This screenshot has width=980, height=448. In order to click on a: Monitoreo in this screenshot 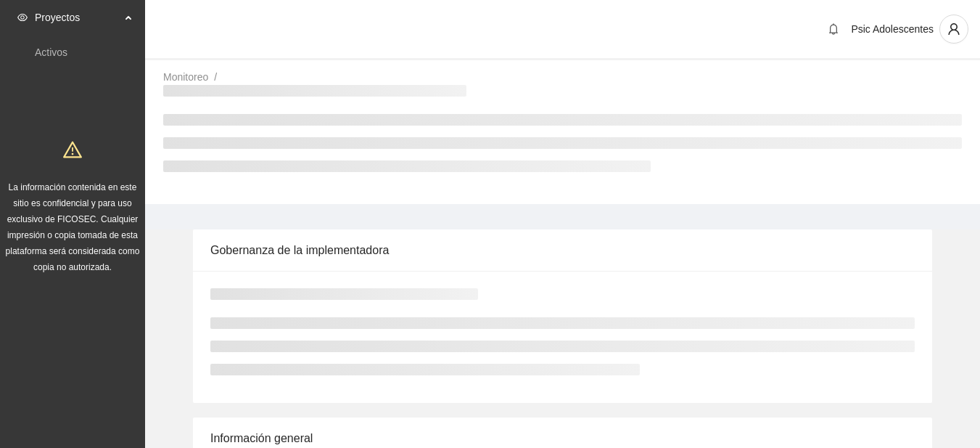, I will do `click(185, 77)`.